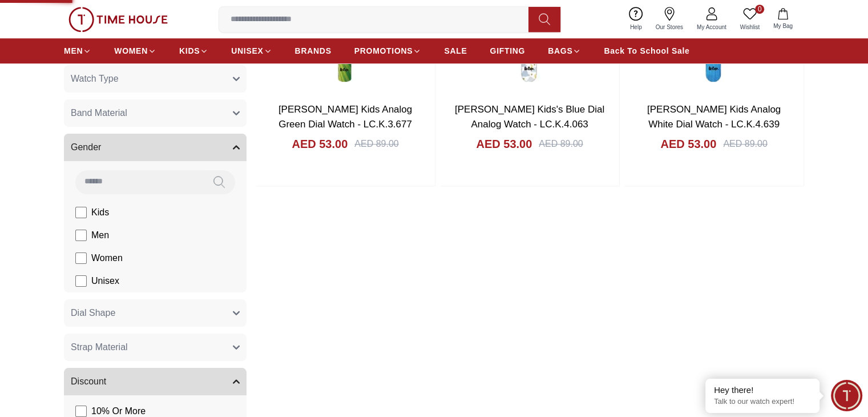 This screenshot has width=868, height=417. I want to click on span: Unisex, so click(105, 281).